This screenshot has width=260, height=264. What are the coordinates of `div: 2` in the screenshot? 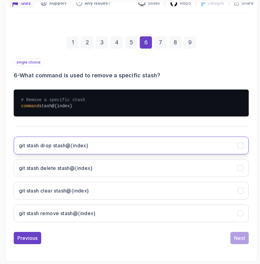 It's located at (87, 42).